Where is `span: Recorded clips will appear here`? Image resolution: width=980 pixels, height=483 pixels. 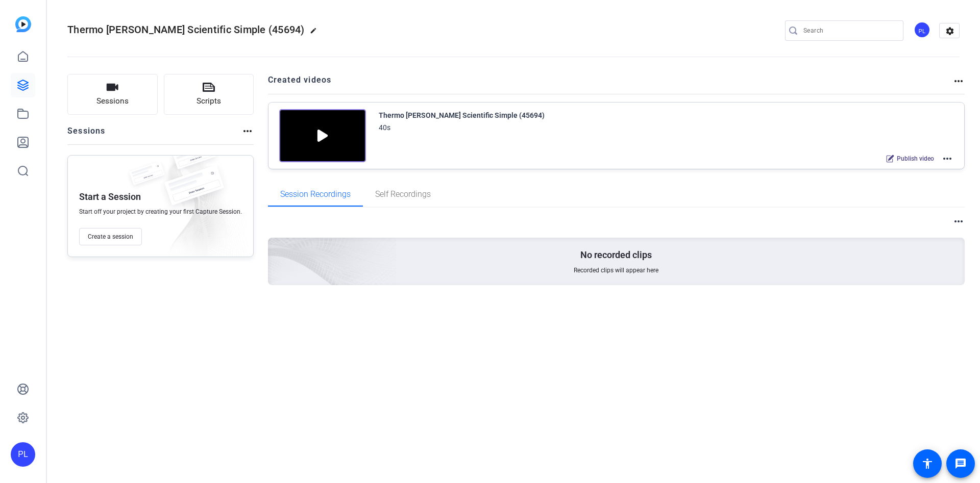
span: Recorded clips will appear here is located at coordinates (616, 270).